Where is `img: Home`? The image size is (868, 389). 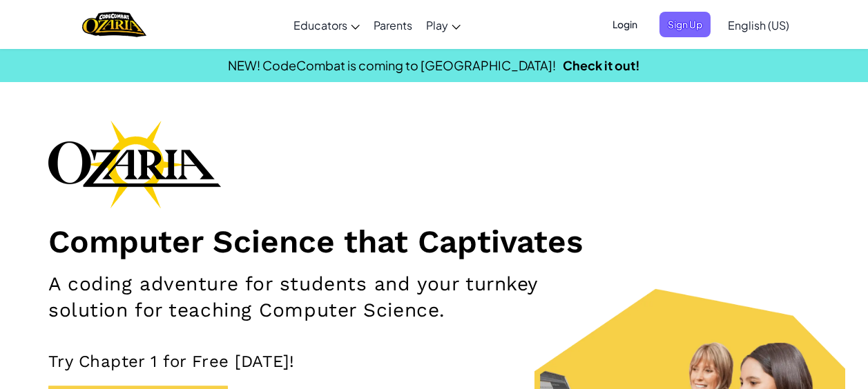
img: Home is located at coordinates (114, 24).